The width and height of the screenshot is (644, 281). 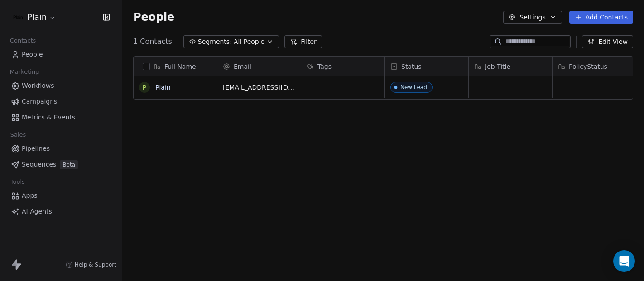 I want to click on div: PolicyStatus, so click(x=594, y=66).